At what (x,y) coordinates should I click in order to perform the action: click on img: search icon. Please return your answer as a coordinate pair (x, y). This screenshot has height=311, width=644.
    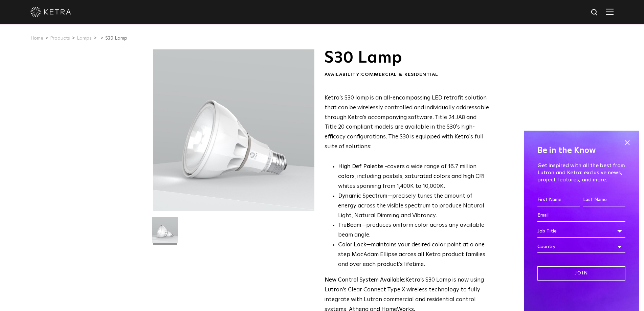
    Looking at the image, I should click on (594, 13).